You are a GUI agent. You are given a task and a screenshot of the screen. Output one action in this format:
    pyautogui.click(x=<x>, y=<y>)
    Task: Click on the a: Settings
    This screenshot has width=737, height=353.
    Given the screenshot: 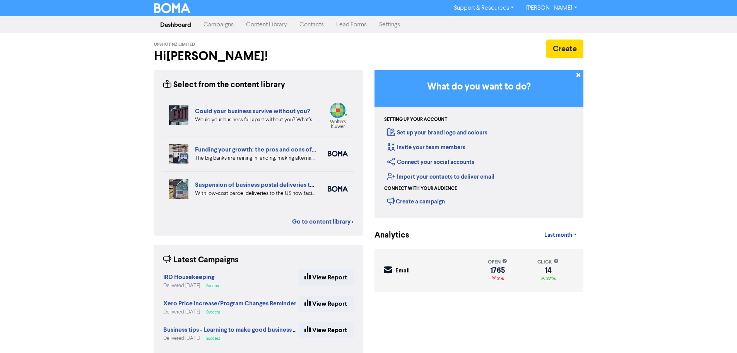 What is the action you would take?
    pyautogui.click(x=390, y=25)
    